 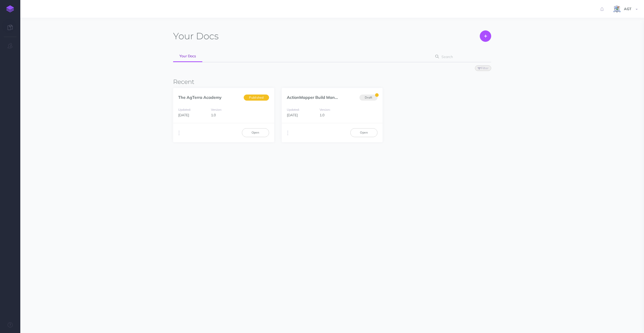 I want to click on a: ActionMapper Build Man..., so click(x=312, y=97).